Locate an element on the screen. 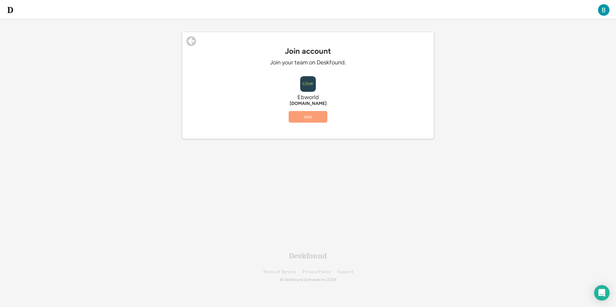  img: d-whitebg.png is located at coordinates (10, 10).